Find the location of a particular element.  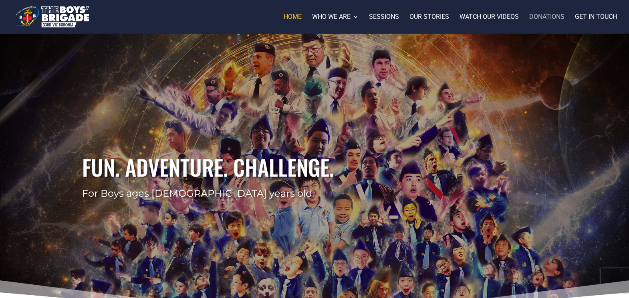

a: Donations is located at coordinates (547, 24).